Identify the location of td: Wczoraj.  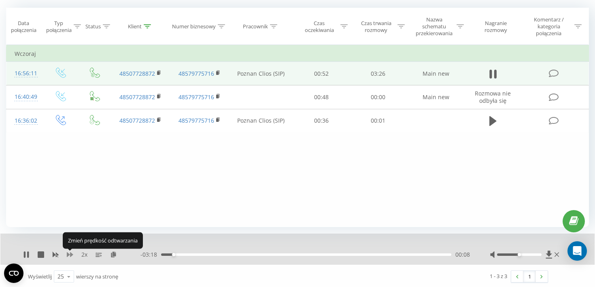
(298, 54).